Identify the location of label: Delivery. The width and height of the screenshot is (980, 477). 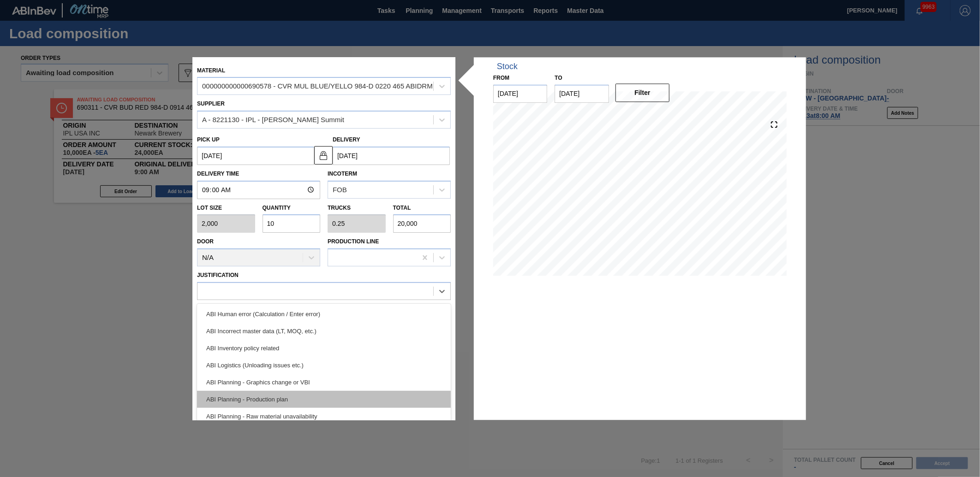
(346, 140).